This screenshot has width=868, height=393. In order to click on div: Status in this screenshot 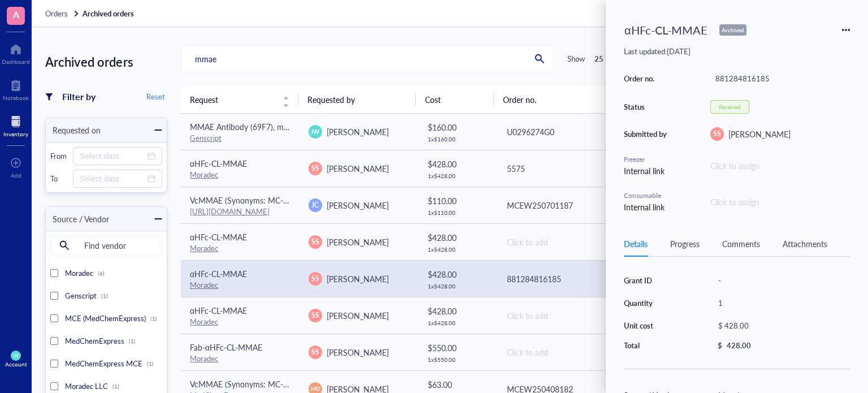, I will do `click(646, 106)`.